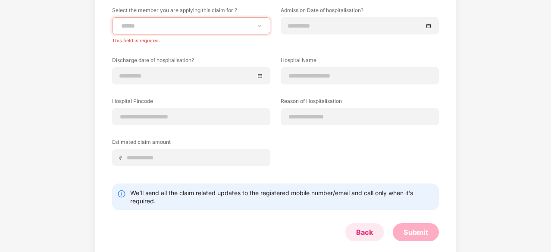 The width and height of the screenshot is (551, 252). What do you see at coordinates (416, 233) in the screenshot?
I see `div: Submit` at bounding box center [416, 233].